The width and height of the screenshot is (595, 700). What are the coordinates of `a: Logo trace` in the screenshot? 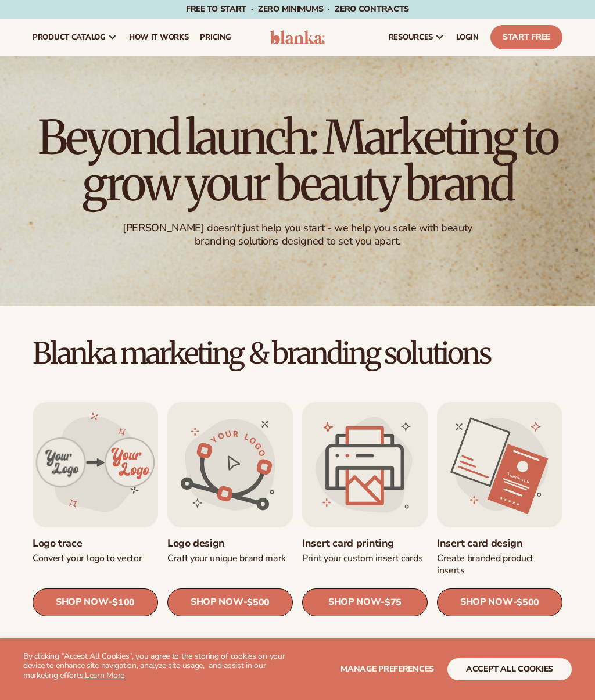 It's located at (95, 544).